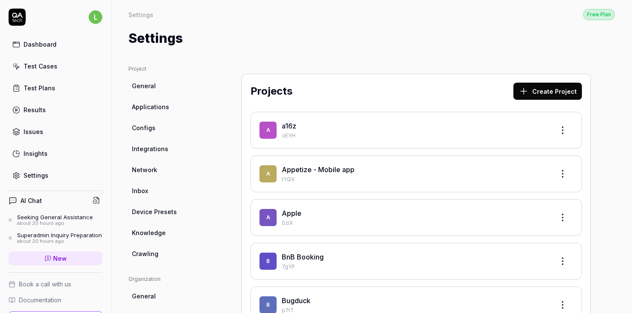 The image size is (632, 313). I want to click on a: New, so click(55, 258).